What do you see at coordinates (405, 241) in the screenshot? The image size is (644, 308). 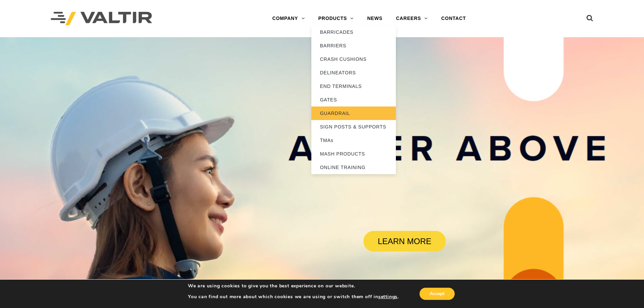 I see `a: LEARN MORE` at bounding box center [405, 241].